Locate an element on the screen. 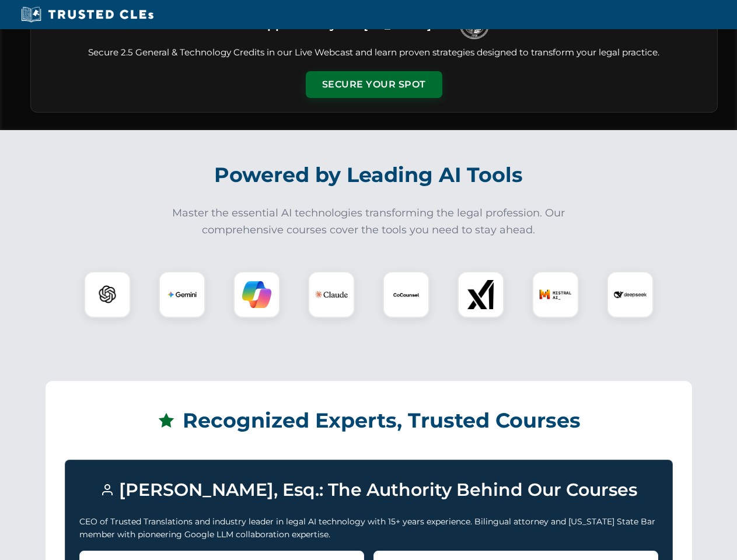  div: DeepSeek is located at coordinates (631, 295).